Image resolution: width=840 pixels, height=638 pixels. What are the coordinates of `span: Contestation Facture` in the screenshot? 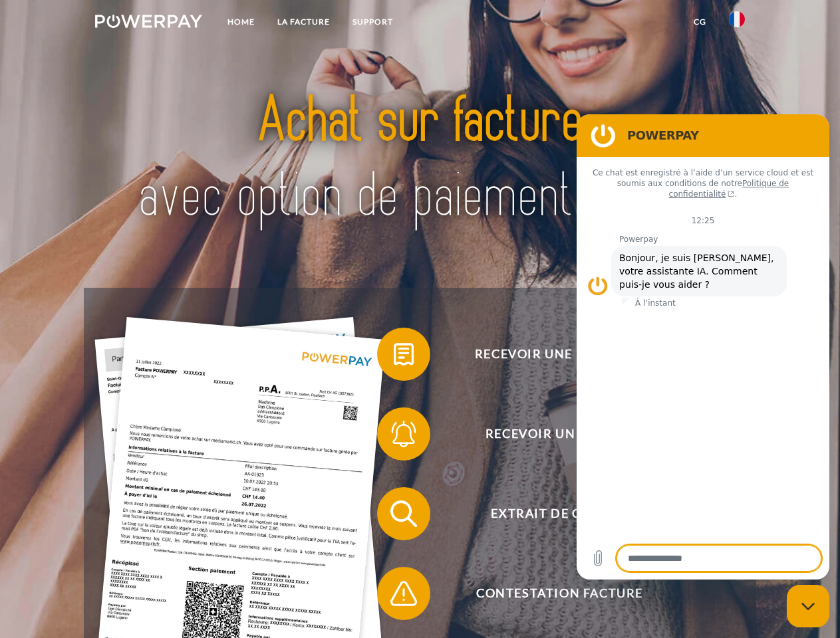 It's located at (559, 594).